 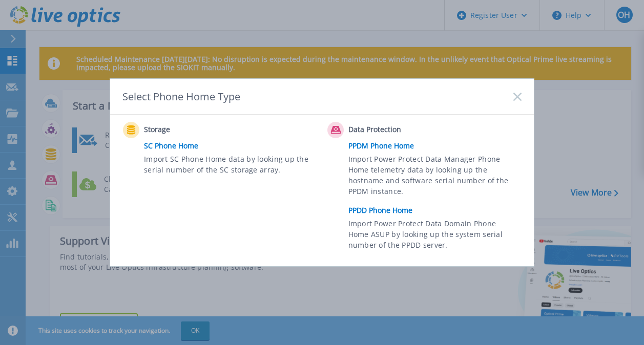 I want to click on a: SC Phone Home, so click(x=233, y=146).